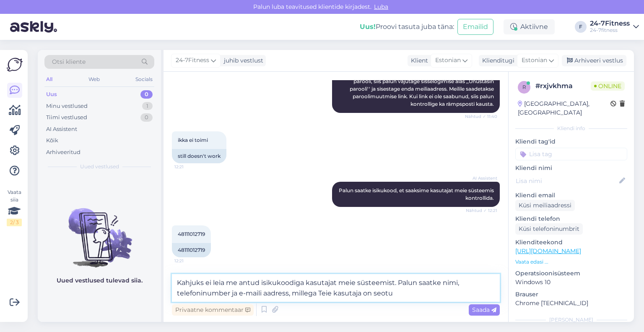  Describe the element at coordinates (242, 60) in the screenshot. I see `div: juhib vestlust` at that location.